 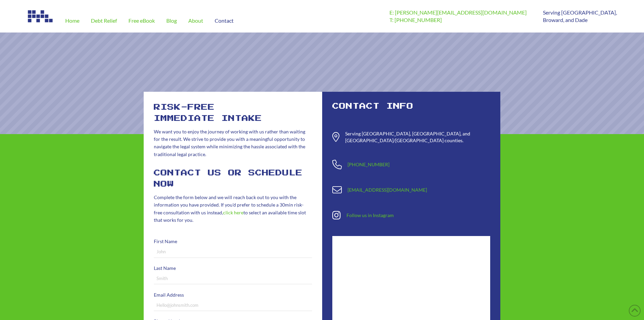 I want to click on span: Home, so click(x=73, y=21).